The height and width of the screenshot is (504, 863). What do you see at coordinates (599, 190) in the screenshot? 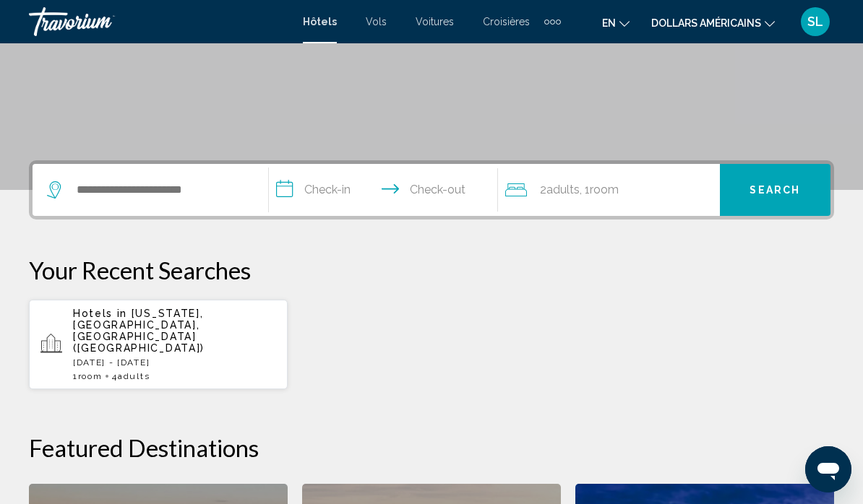
I see `span: , 1` at bounding box center [599, 190].